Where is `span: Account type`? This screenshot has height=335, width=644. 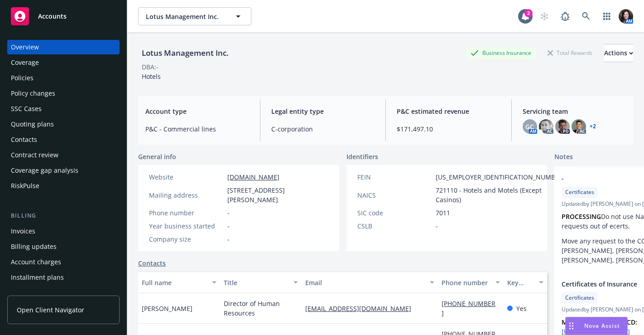 span: Account type is located at coordinates (197, 111).